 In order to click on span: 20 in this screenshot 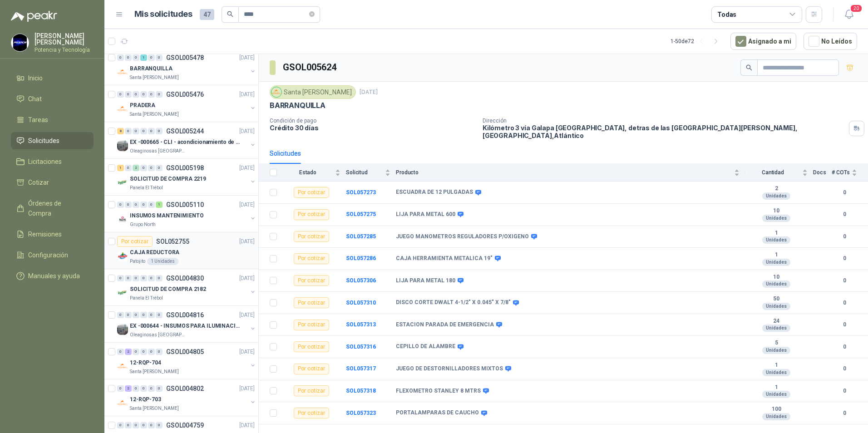, I will do `click(856, 8)`.